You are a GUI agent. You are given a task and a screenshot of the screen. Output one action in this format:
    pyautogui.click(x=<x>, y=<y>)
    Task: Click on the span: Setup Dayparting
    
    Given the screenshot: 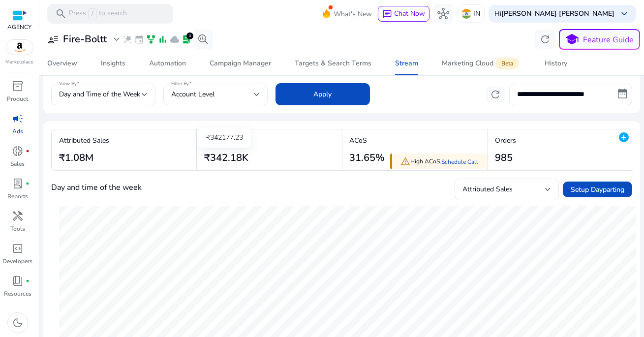 What is the action you would take?
    pyautogui.click(x=597, y=189)
    